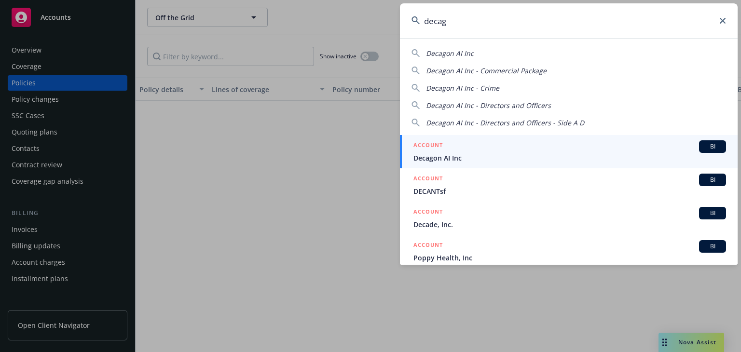 The height and width of the screenshot is (352, 741). What do you see at coordinates (569, 185) in the screenshot?
I see `a: ACCOUNTBIDECANTsf` at bounding box center [569, 185].